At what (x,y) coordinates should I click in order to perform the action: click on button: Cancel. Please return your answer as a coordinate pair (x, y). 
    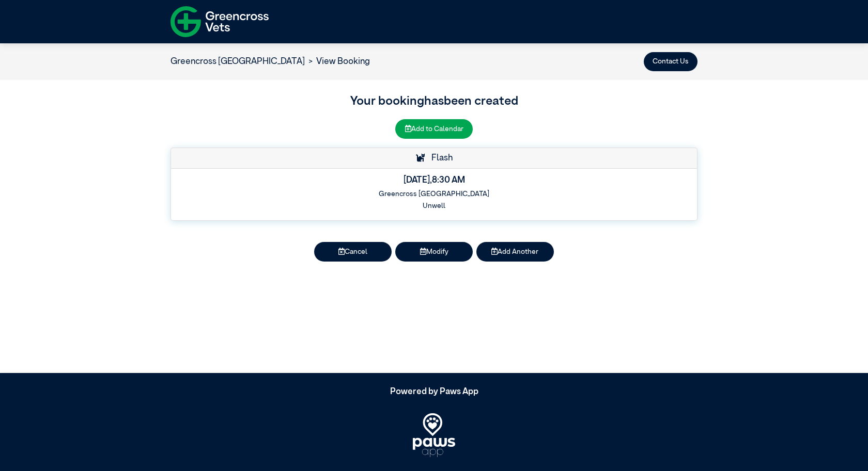
    Looking at the image, I should click on (352, 251).